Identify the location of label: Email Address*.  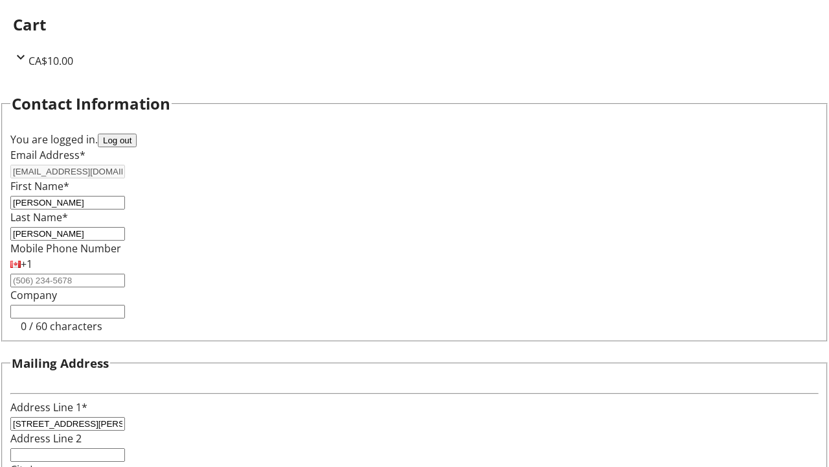
(48, 155).